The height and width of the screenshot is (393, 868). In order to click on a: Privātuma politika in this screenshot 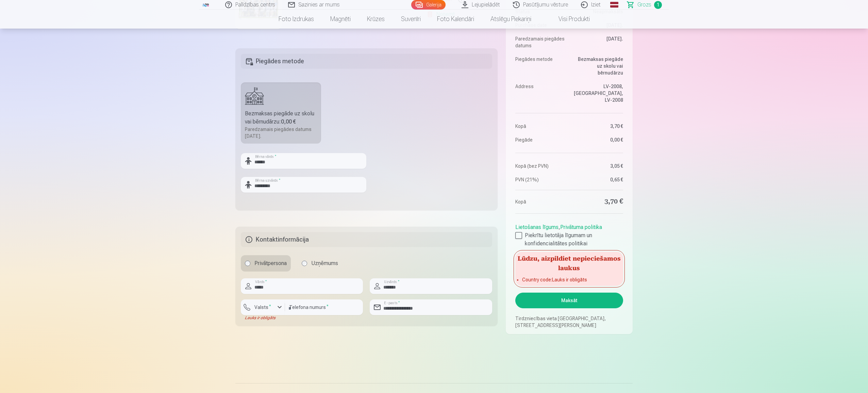, I will do `click(581, 227)`.